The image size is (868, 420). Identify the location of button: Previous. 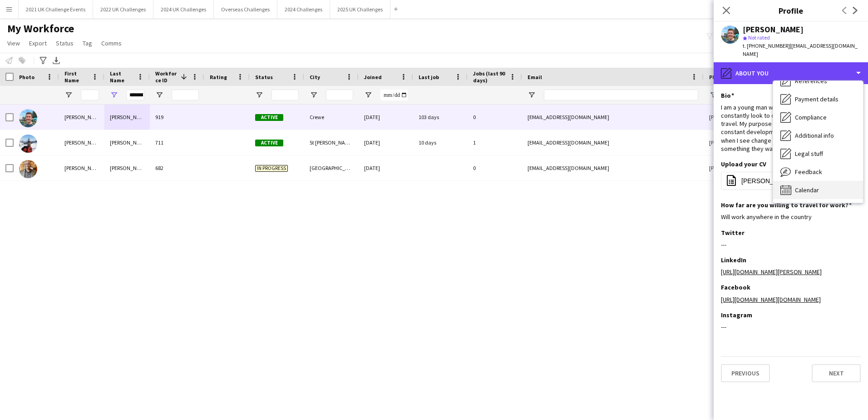
(745, 373).